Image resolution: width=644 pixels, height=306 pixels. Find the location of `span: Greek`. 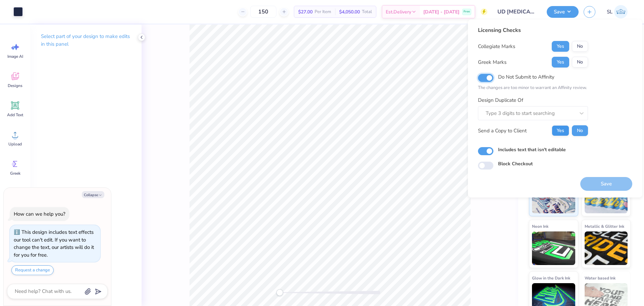

span: Greek is located at coordinates (15, 173).